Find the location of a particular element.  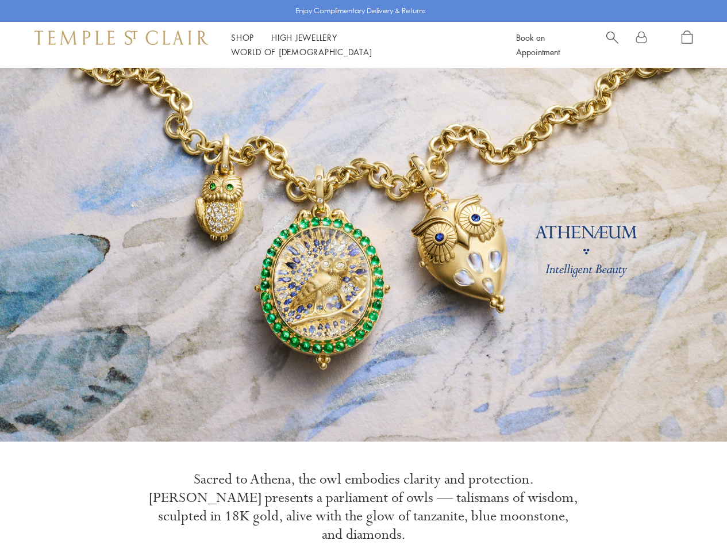

p: Enjoy Complimentary Delivery & Returns is located at coordinates (360, 11).